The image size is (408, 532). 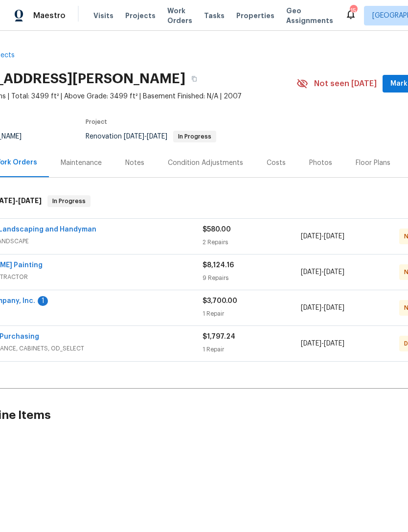 What do you see at coordinates (217, 230) in the screenshot?
I see `span: $580.00` at bounding box center [217, 230].